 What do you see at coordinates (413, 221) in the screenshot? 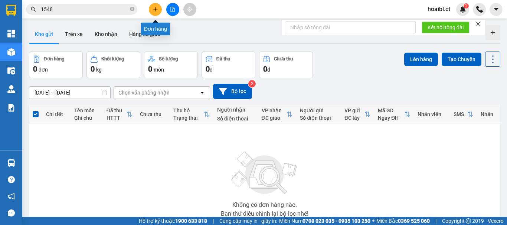
I see `strong: 0369 525 060` at bounding box center [413, 221].